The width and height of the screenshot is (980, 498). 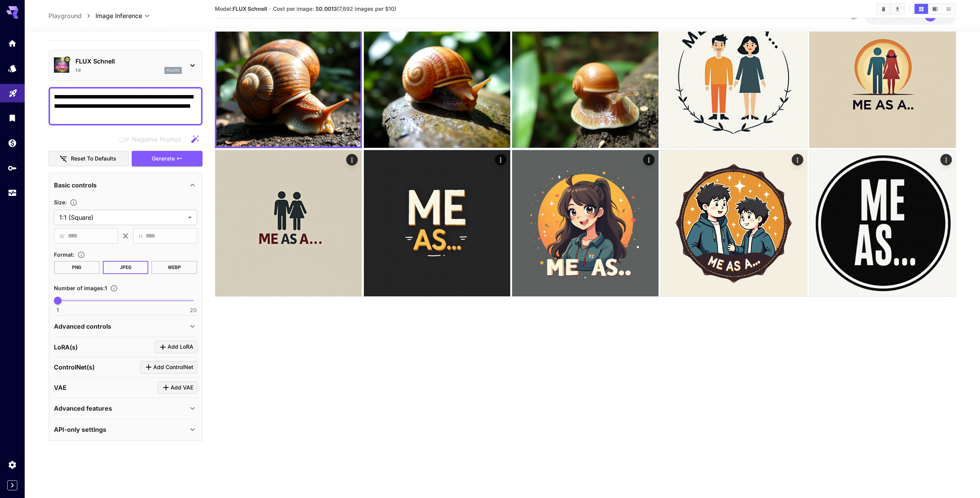 What do you see at coordinates (12, 43) in the screenshot?
I see `div: Home` at bounding box center [12, 43].